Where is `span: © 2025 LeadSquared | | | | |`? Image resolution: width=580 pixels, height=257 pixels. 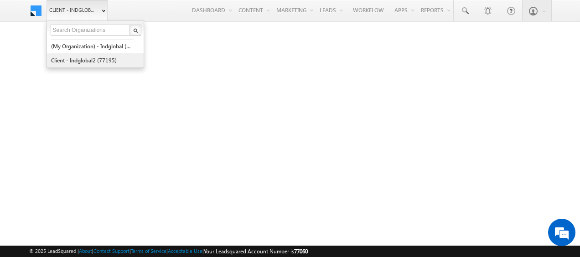 span: © 2025 LeadSquared | | | | | is located at coordinates (168, 251).